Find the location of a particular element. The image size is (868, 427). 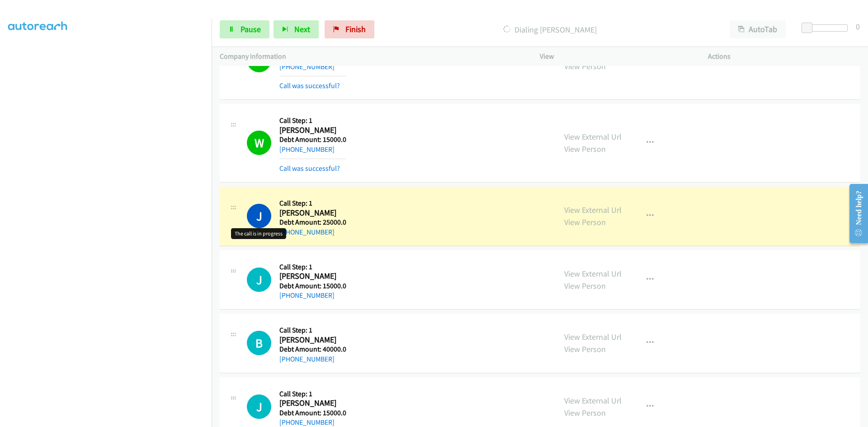

button: AutoTab is located at coordinates (758, 30).